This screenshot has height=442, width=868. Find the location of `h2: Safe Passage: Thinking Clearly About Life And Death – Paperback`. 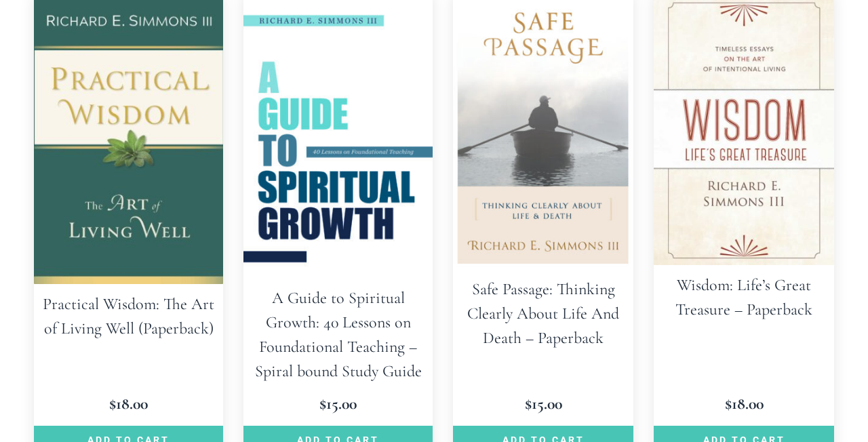

h2: Safe Passage: Thinking Clearly About Life And Death – Paperback is located at coordinates (543, 314).